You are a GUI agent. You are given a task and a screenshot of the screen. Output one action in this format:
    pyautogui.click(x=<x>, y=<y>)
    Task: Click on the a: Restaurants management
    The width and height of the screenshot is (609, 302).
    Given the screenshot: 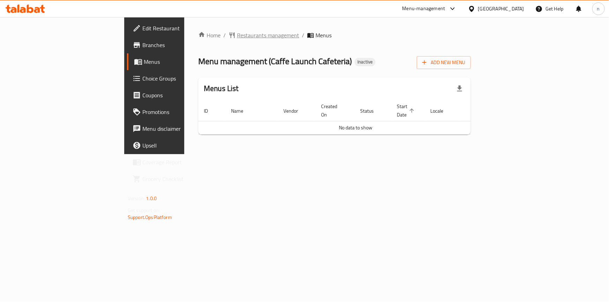 What is the action you would take?
    pyautogui.click(x=264, y=35)
    